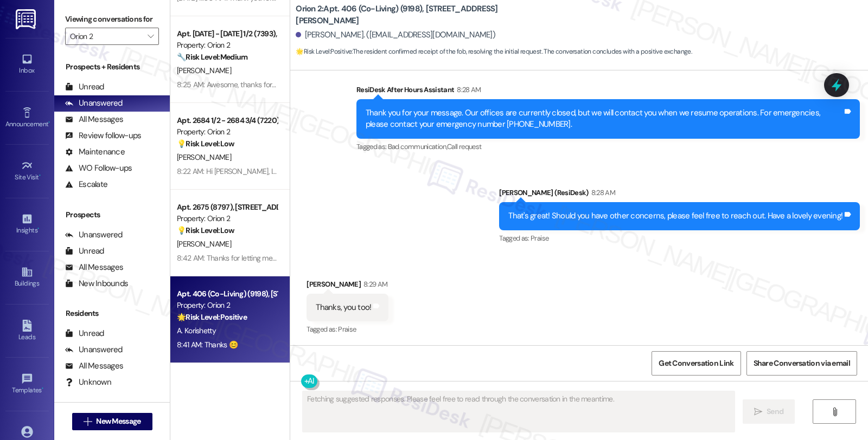  What do you see at coordinates (118, 421) in the screenshot?
I see `span: New Message` at bounding box center [118, 421].